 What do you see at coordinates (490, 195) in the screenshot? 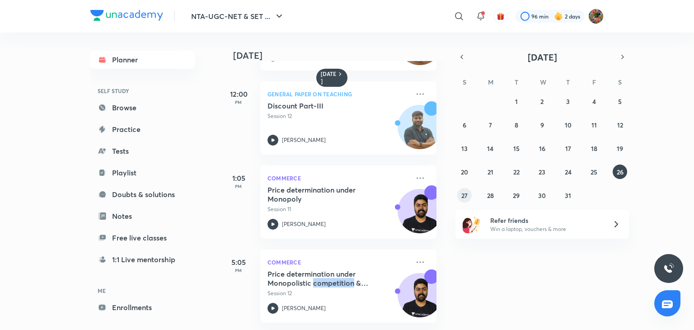
I see `abbr: July 28, 2025` at bounding box center [490, 195].